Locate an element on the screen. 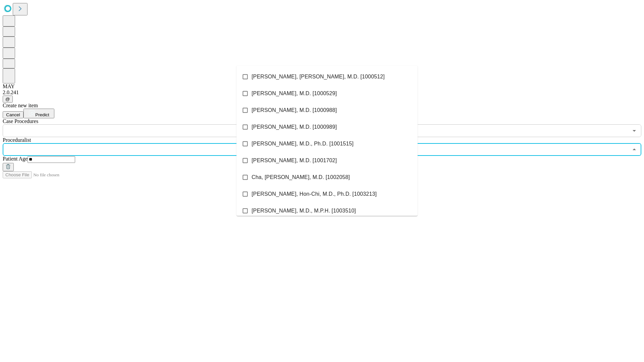 This screenshot has height=362, width=644. div: MAY is located at coordinates (322, 86).